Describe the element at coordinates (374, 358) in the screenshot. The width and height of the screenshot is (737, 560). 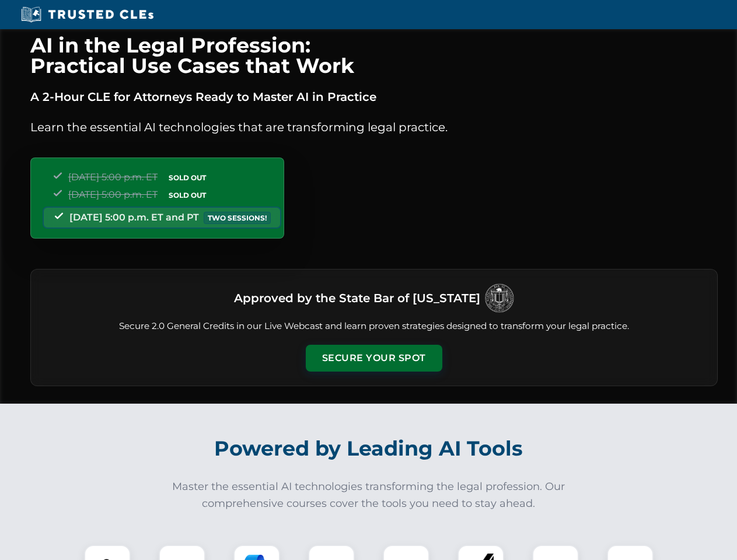
I see `button: Secure Your Spot` at that location.